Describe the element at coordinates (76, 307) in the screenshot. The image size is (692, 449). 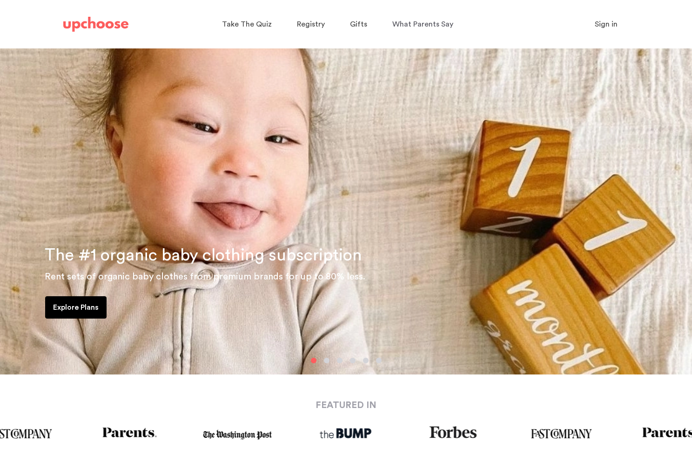
I see `a: Explore Plans` at that location.